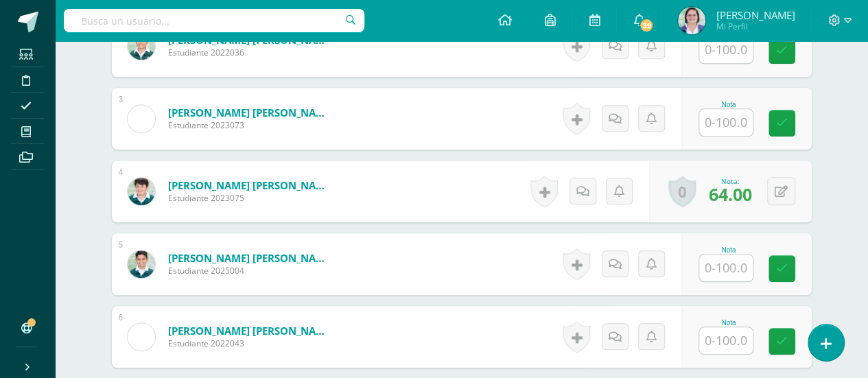 This screenshot has height=378, width=868. What do you see at coordinates (250, 125) in the screenshot?
I see `span: Estudiante 2023073` at bounding box center [250, 125].